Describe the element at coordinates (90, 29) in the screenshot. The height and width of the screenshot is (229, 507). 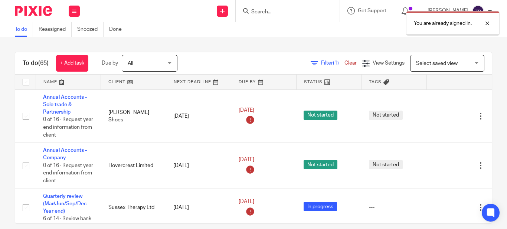
I see `a: Snoozed` at that location.